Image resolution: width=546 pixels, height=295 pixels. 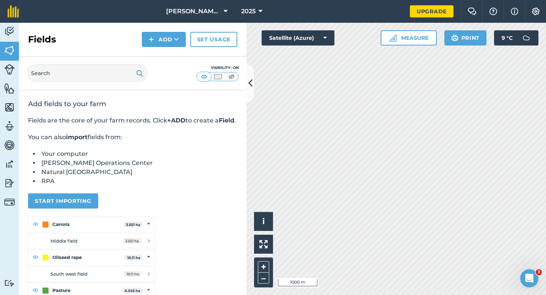 I want to click on p: You can also fields from:, so click(x=133, y=137).